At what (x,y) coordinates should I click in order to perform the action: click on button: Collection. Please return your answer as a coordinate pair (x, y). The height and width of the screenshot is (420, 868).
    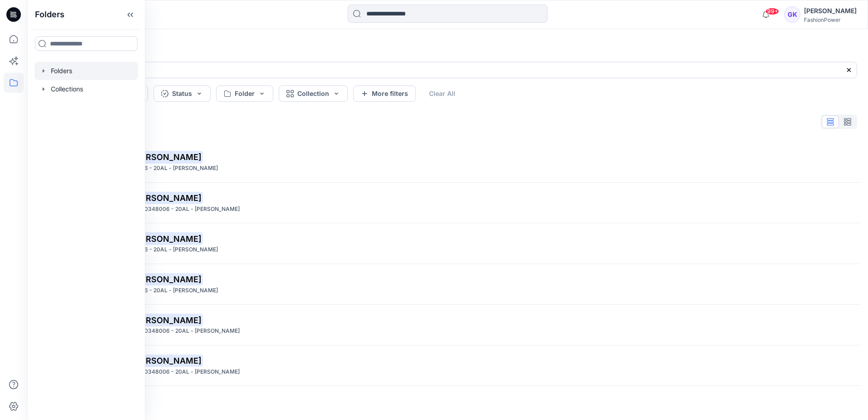
    Looking at the image, I should click on (313, 94).